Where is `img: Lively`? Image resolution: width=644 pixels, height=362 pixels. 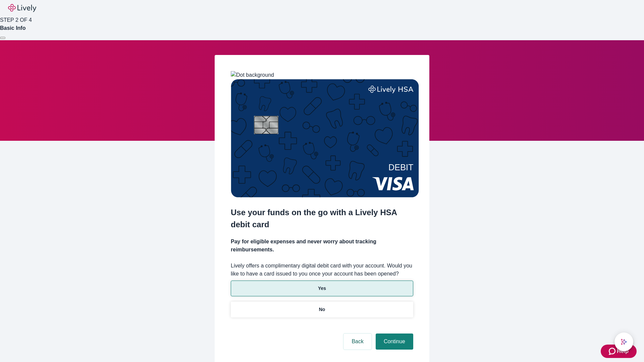 img: Lively is located at coordinates (22, 8).